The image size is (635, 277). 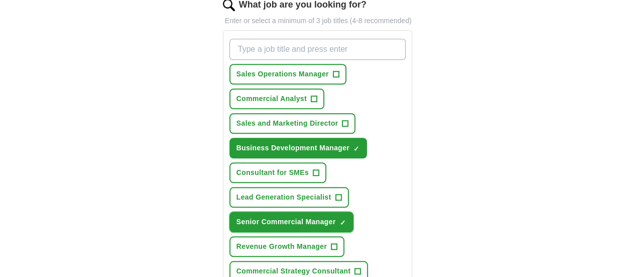 I want to click on button: Business Development Manager✓, so click(x=298, y=148).